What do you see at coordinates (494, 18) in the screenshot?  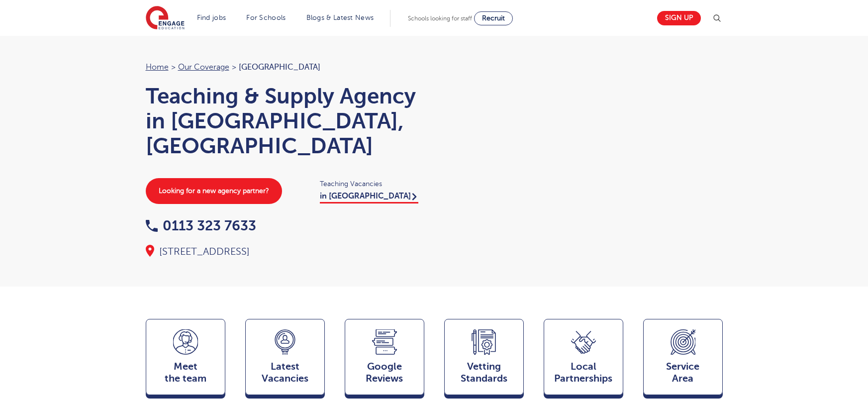 I see `span: Recruit` at bounding box center [494, 18].